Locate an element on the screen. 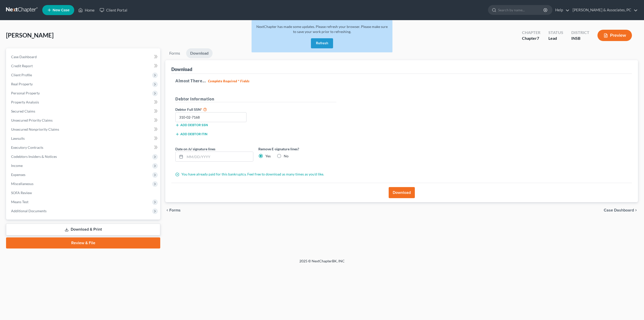 This screenshot has height=320, width=644. h5: Debtor Information is located at coordinates (256, 99).